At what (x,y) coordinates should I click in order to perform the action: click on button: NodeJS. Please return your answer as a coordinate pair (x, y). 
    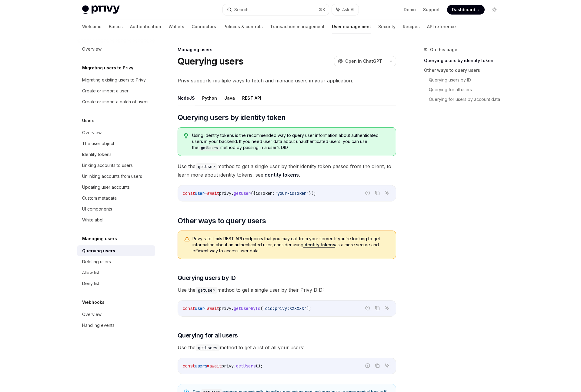
    Looking at the image, I should click on (186, 98).